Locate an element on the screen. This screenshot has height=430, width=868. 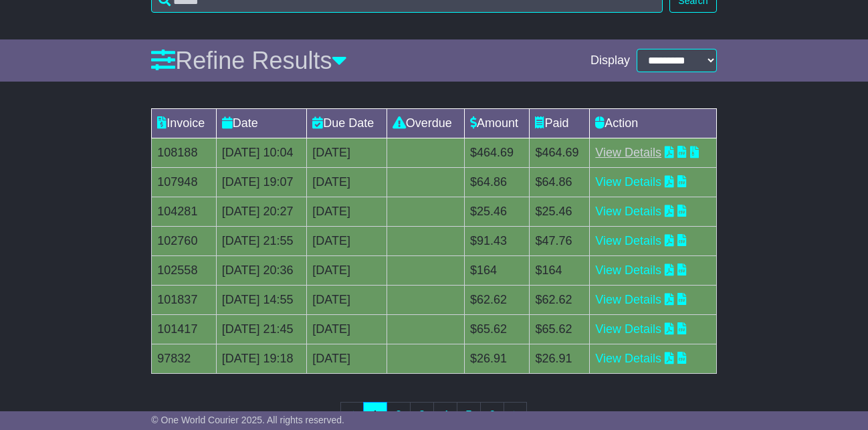
td: 107948 is located at coordinates (184, 182).